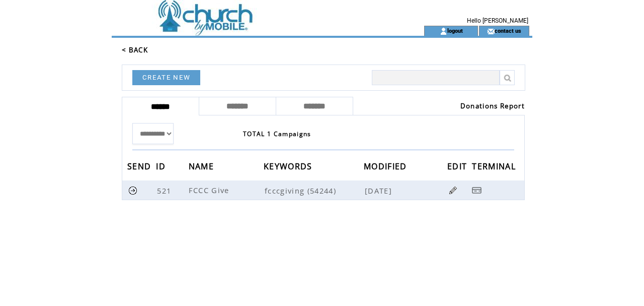 The width and height of the screenshot is (644, 306). Describe the element at coordinates (165, 190) in the screenshot. I see `span: 521` at that location.